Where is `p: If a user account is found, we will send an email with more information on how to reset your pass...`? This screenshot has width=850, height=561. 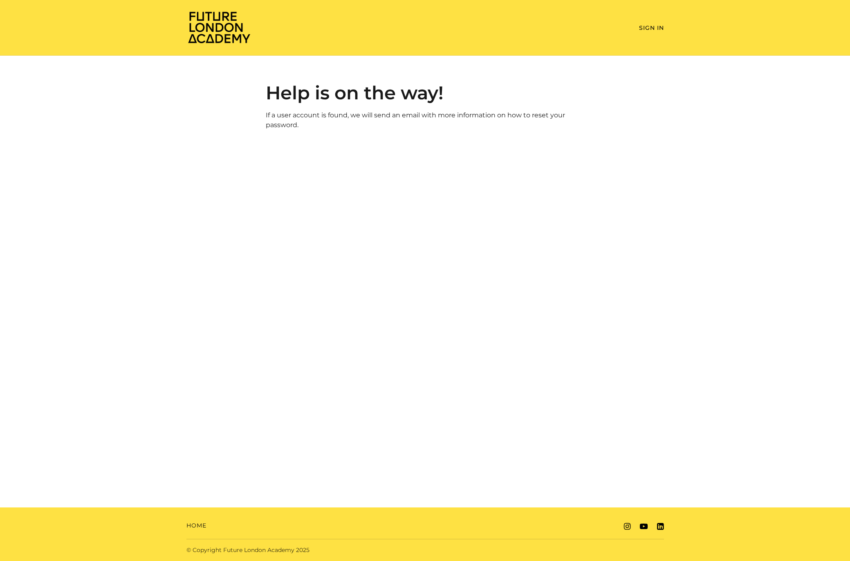
p: If a user account is found, we will send an email with more information on how to reset your pass... is located at coordinates (425, 120).